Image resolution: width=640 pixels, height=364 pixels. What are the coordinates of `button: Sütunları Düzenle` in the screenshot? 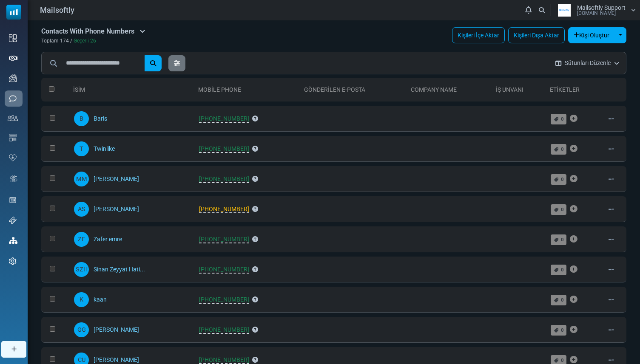 It's located at (587, 63).